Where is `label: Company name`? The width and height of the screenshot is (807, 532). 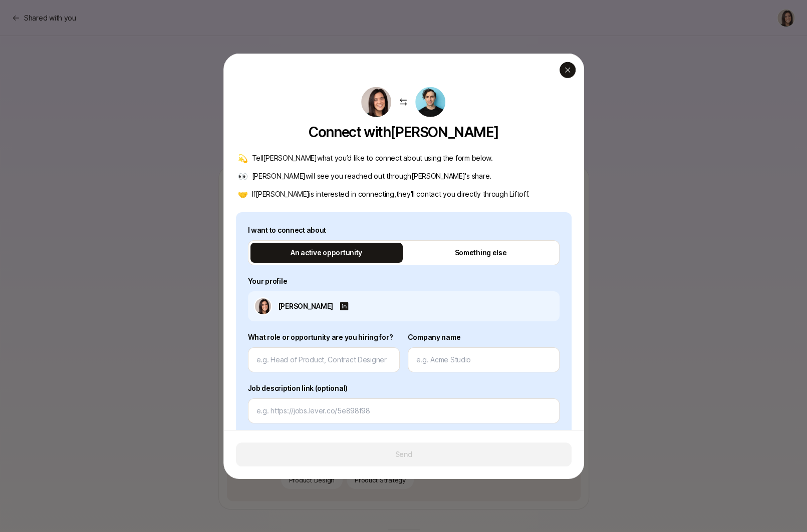 label: Company name is located at coordinates (483, 337).